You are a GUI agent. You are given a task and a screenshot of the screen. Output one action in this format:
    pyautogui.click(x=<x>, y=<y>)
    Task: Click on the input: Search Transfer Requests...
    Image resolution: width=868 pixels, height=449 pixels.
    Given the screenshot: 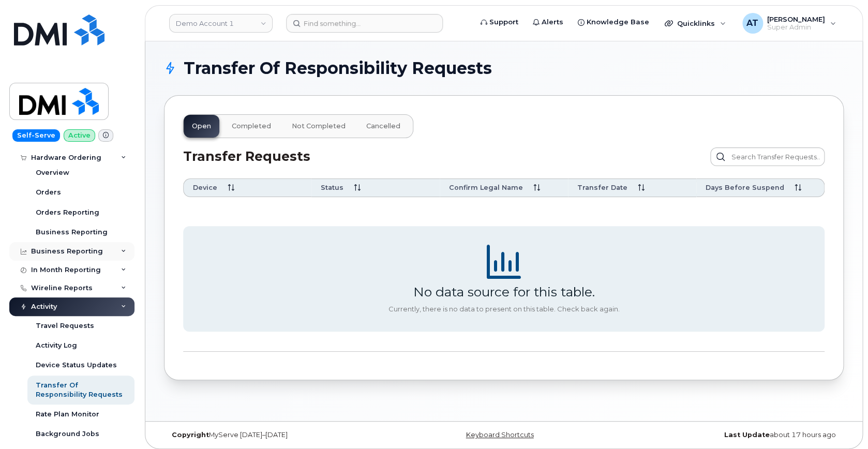 What is the action you would take?
    pyautogui.click(x=767, y=157)
    